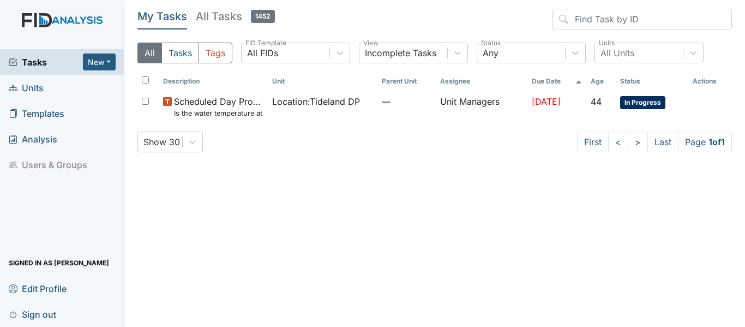  What do you see at coordinates (235, 16) in the screenshot?
I see `h5: All Tasks` at bounding box center [235, 16].